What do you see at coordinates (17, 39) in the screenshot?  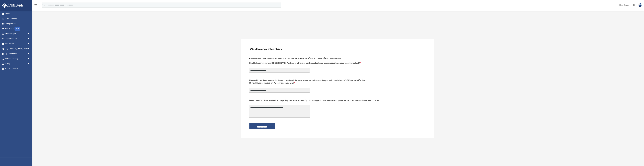 I see `a: Digital Productsarrow_drop_down` at bounding box center [17, 39].